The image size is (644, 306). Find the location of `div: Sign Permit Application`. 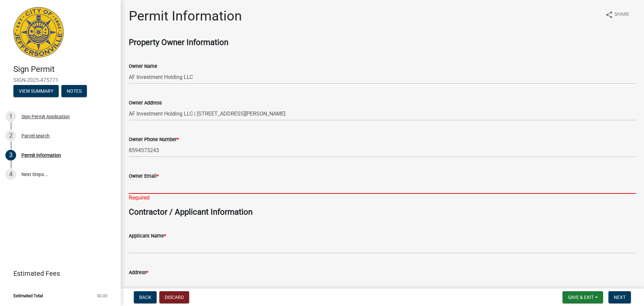

div: Sign Permit Application is located at coordinates (45, 116).